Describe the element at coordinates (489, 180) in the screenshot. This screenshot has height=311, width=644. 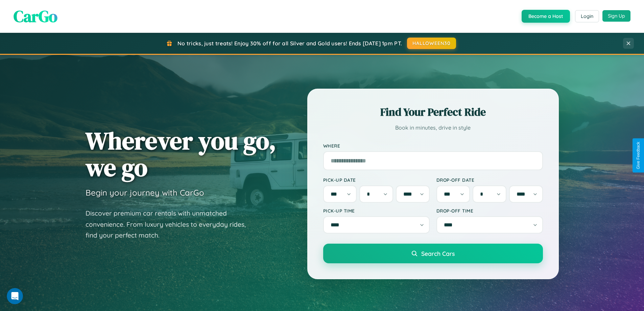
I see `label: Drop-off Date` at that location.